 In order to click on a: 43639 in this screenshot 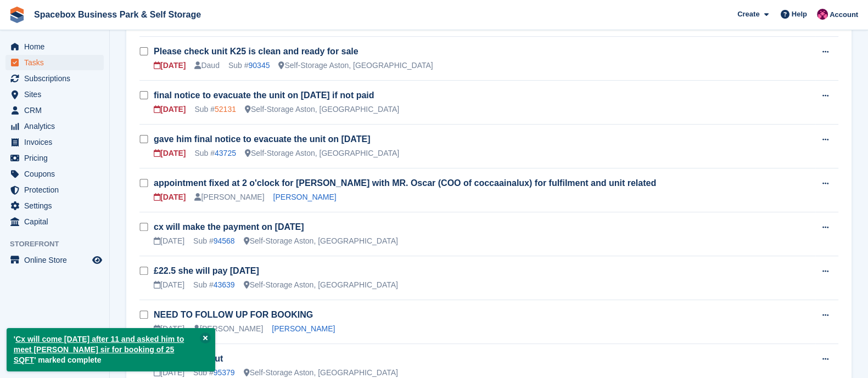, I will do `click(224, 285)`.